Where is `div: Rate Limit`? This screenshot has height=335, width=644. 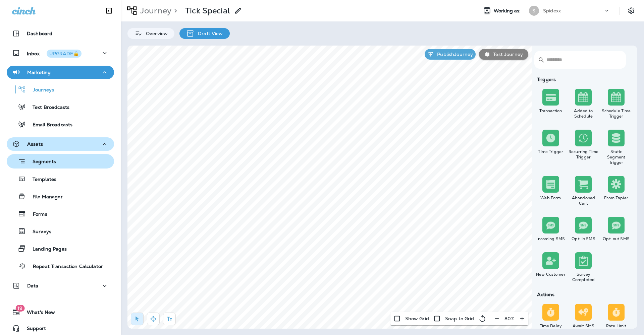
div: Rate Limit is located at coordinates (616, 326).